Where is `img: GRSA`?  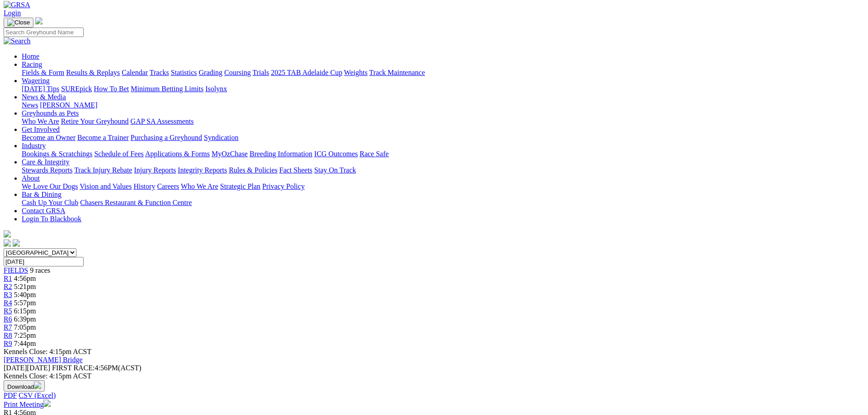
img: GRSA is located at coordinates (17, 5).